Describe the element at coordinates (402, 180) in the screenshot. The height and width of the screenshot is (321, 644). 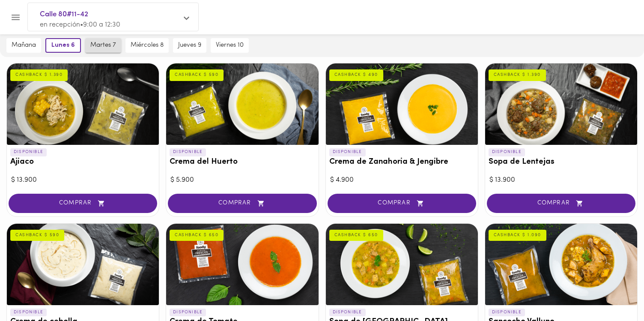
I see `div: $ 4.900` at that location.